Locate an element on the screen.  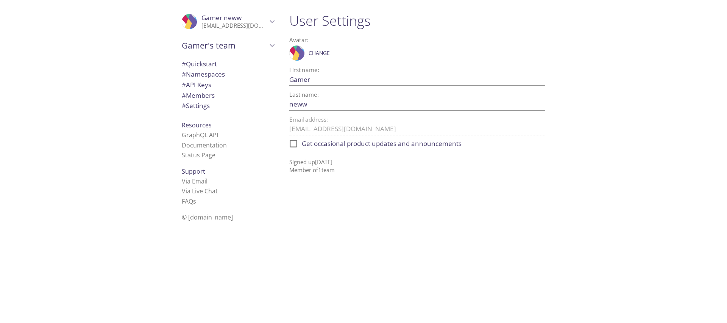
a: Via Email is located at coordinates (195, 181).